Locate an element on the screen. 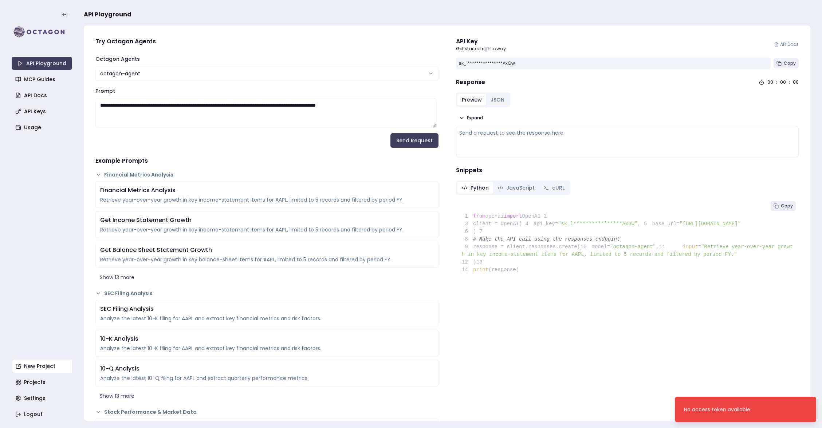  span: (response) is located at coordinates (504, 270).